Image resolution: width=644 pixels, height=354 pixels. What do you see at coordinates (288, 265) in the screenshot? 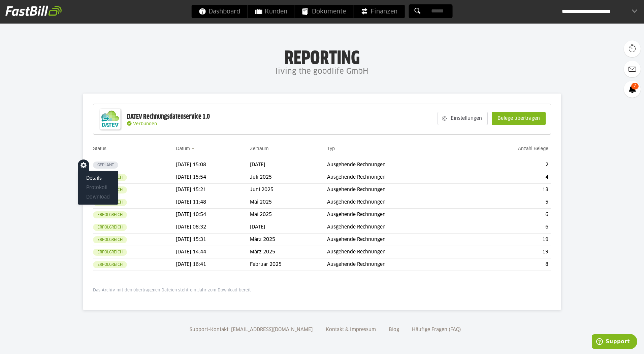
I see `td: Februar 2025` at bounding box center [288, 265].